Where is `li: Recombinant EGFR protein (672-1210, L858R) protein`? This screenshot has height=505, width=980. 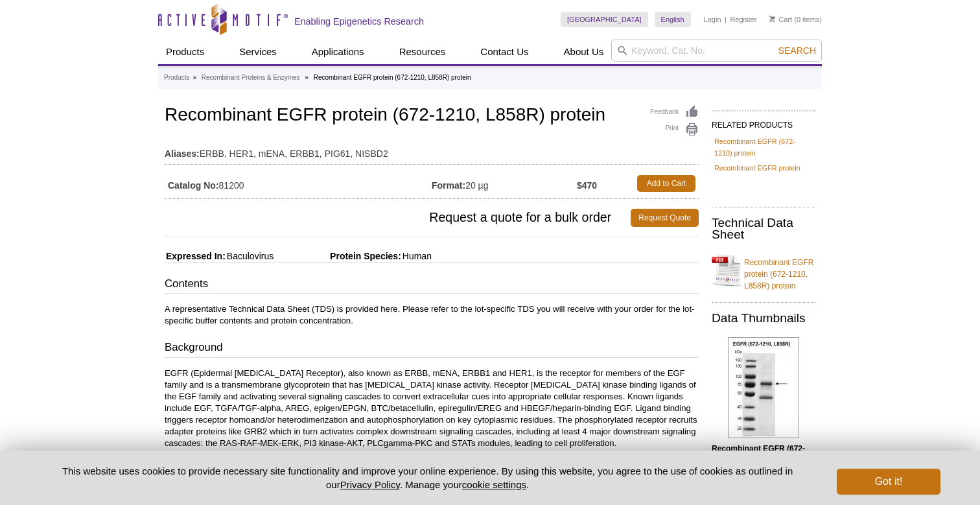
li: Recombinant EGFR protein (672-1210, L858R) protein is located at coordinates (393, 77).